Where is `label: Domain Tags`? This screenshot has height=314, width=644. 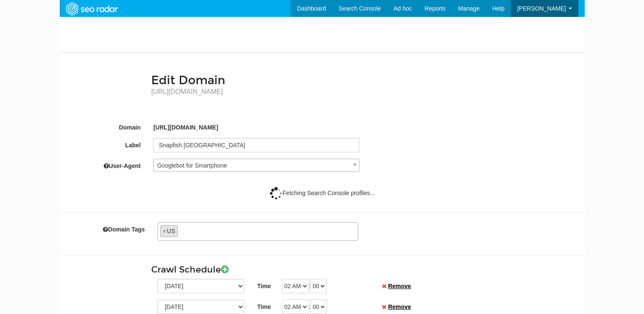
label: Domain Tags is located at coordinates (109, 228).